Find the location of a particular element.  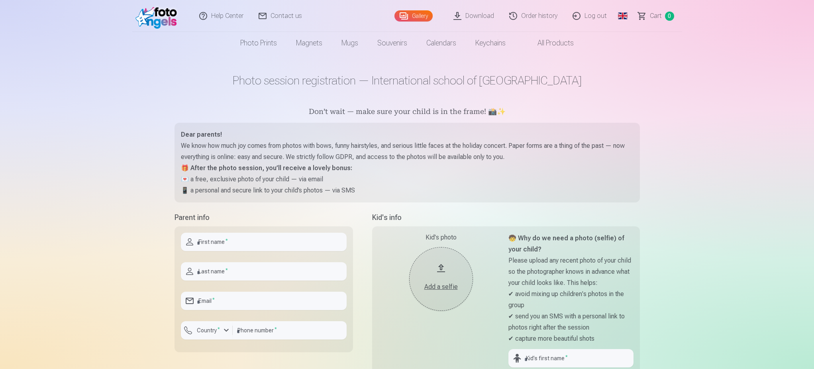

p: ✔ avoid mixing up children's photos in the group is located at coordinates (571, 300).